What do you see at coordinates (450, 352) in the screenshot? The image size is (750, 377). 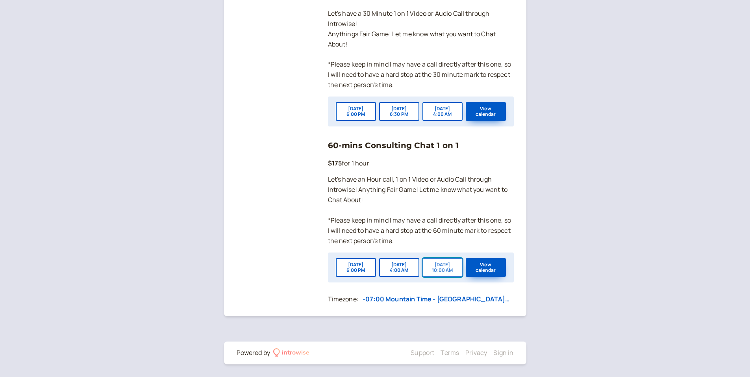 I see `a: Terms` at bounding box center [450, 352].